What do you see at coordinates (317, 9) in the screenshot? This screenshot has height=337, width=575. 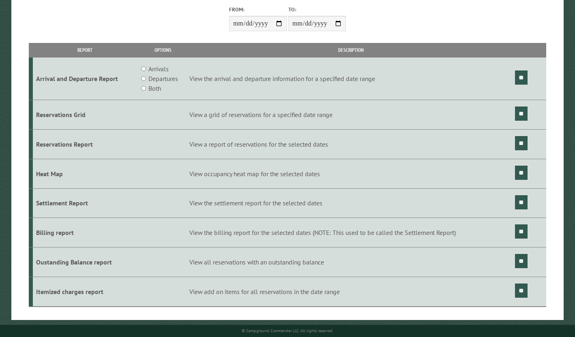 I see `label: To:` at bounding box center [317, 9].